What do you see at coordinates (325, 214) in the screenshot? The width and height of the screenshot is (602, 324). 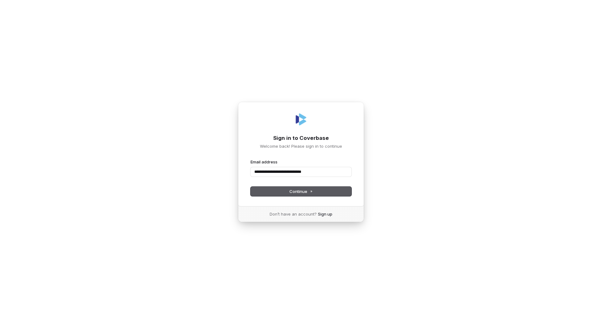 I see `a: Sign up` at bounding box center [325, 214].